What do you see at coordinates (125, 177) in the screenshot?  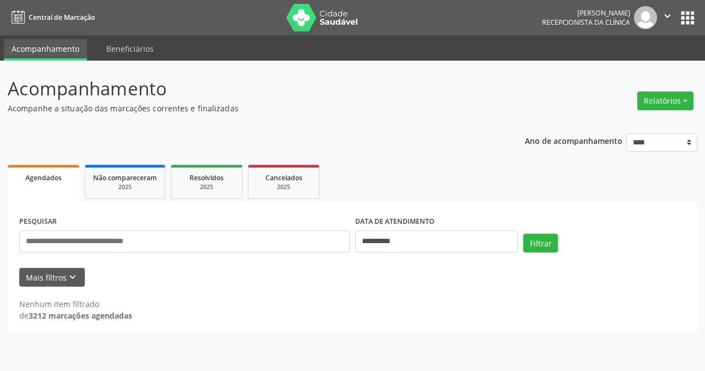 I see `span: Não compareceram` at bounding box center [125, 177].